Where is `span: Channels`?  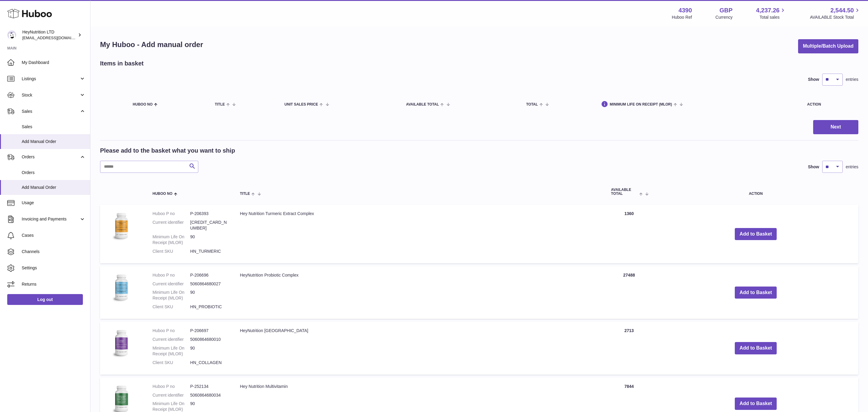
span: Channels is located at coordinates (54, 252).